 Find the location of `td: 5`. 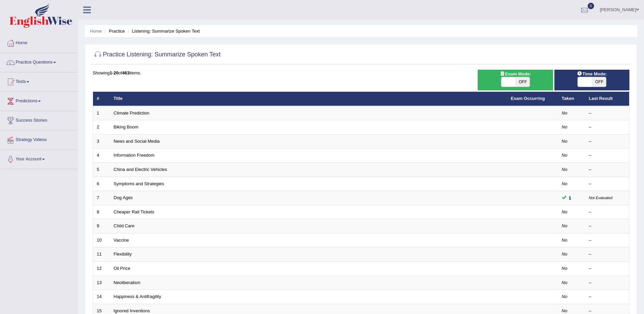

td: 5 is located at coordinates (102, 170).